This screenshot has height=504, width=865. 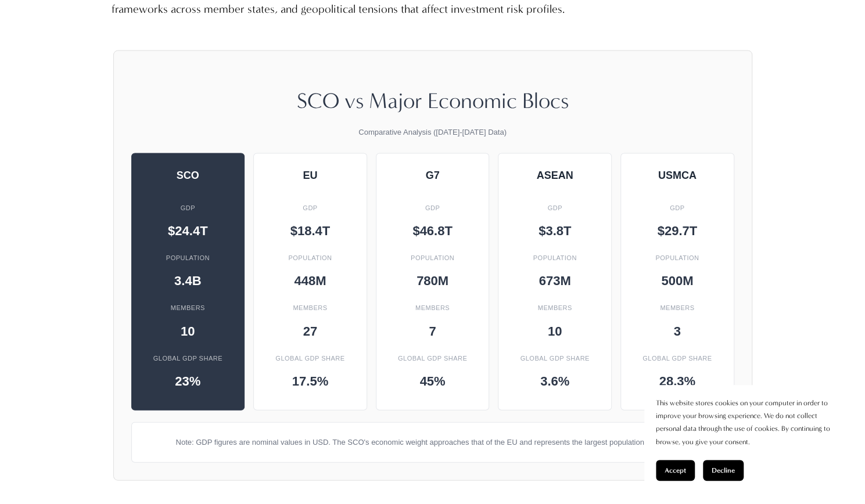 I want to click on h3: SCO vs Major Economic Blocs, so click(x=433, y=102).